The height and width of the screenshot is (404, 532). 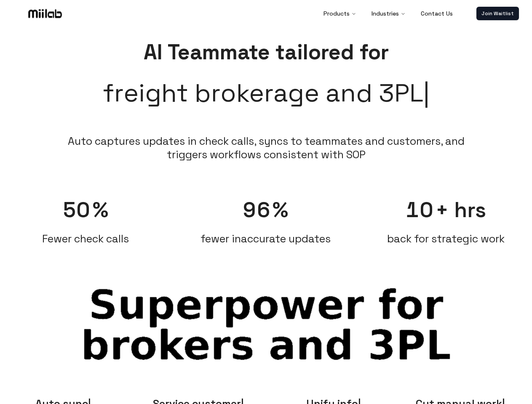 I want to click on a: Contact Us, so click(x=437, y=13).